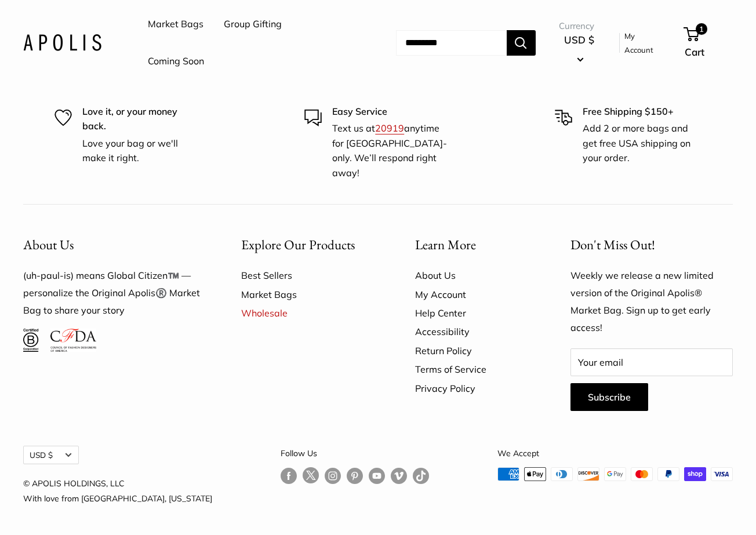 This screenshot has height=535, width=756. Describe the element at coordinates (142, 150) in the screenshot. I see `p: Love your bag or we'll make it right.` at that location.